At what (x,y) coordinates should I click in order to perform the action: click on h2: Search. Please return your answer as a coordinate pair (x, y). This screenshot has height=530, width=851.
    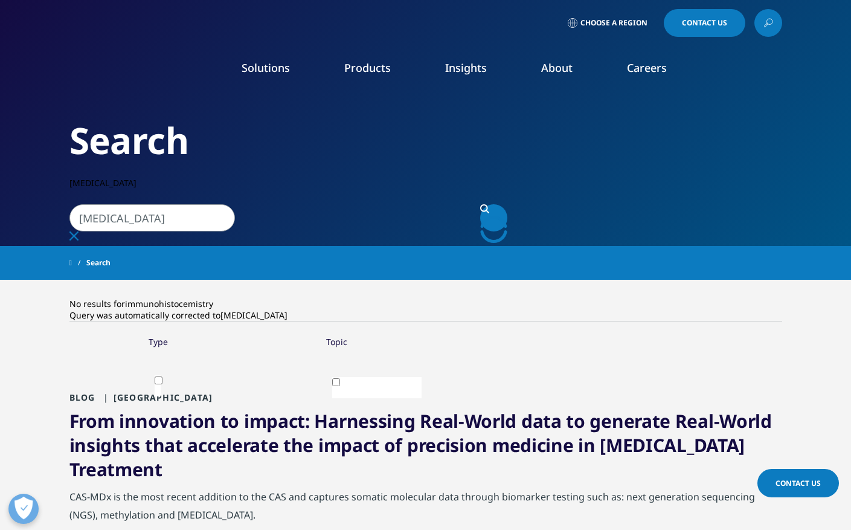
    Looking at the image, I should click on (426, 140).